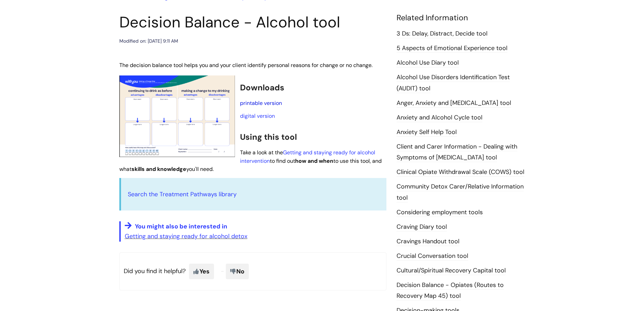 This screenshot has height=311, width=644. I want to click on span: Take a look at the to find out to use this tool, and what you'll need., so click(250, 161).